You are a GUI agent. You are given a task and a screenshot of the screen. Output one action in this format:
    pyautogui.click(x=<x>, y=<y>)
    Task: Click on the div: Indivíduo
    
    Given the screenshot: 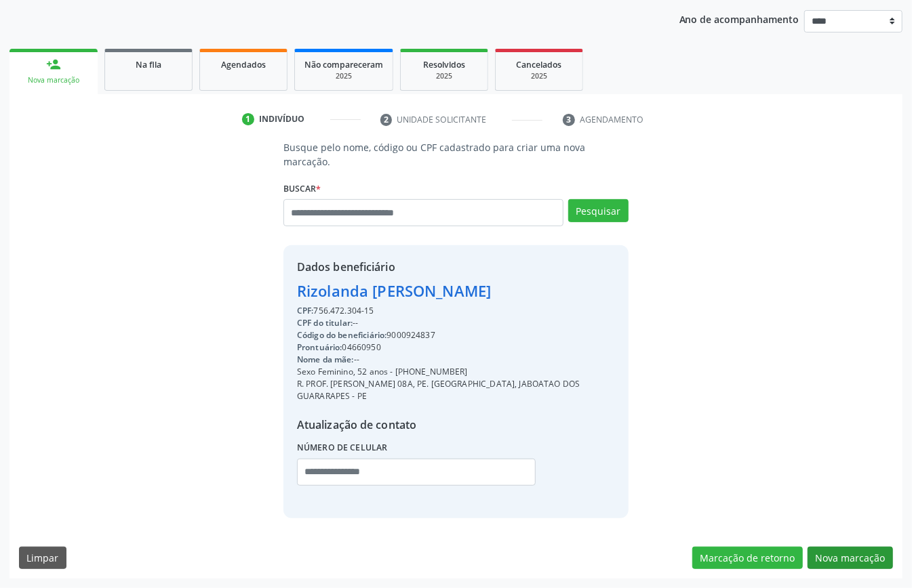 What is the action you would take?
    pyautogui.click(x=281, y=119)
    